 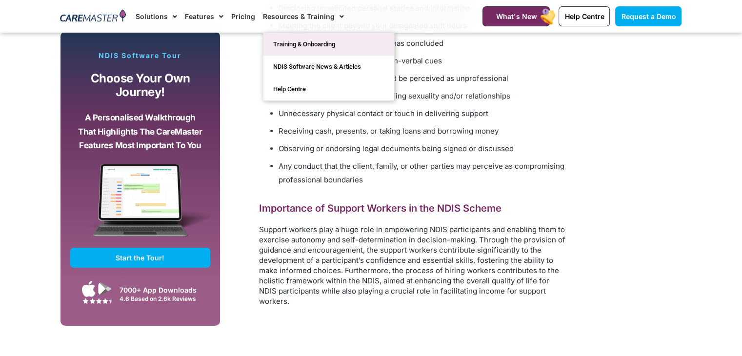 What do you see at coordinates (97, 301) in the screenshot?
I see `img: Google Play Store App Review Stars` at bounding box center [97, 301].